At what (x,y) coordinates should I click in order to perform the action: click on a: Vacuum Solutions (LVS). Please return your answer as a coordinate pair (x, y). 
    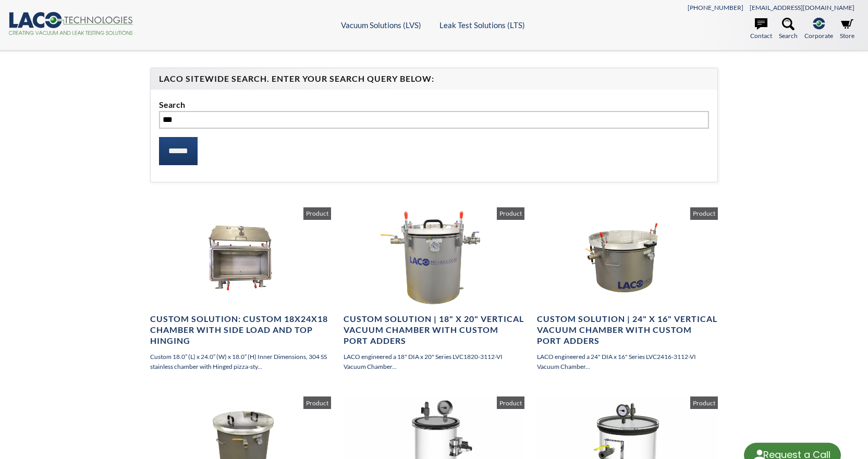
    Looking at the image, I should click on (381, 25).